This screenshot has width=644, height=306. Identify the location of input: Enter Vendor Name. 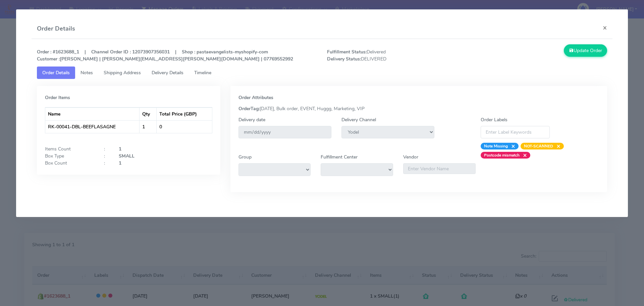
(439, 169).